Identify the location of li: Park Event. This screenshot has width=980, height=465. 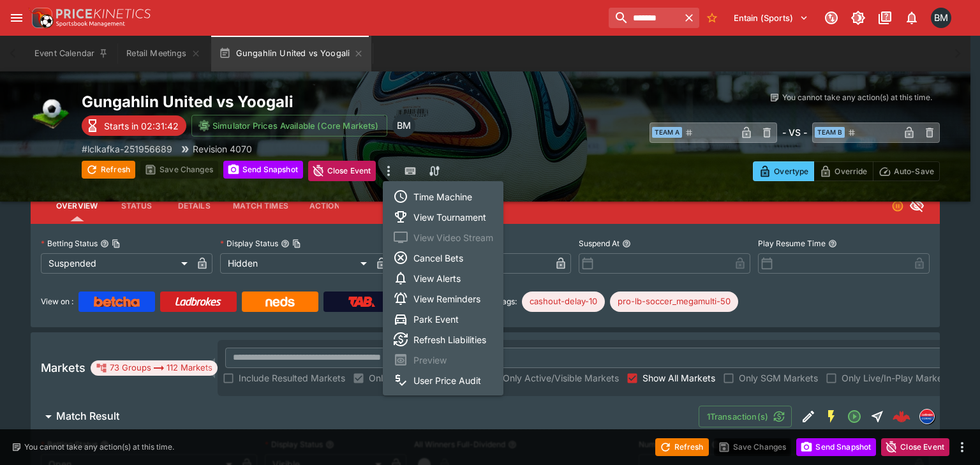
(443, 319).